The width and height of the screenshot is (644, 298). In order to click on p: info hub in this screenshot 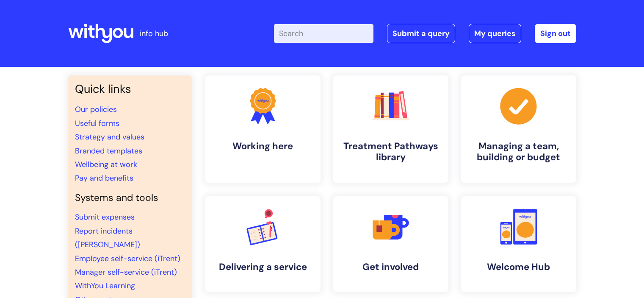, I will do `click(154, 34)`.